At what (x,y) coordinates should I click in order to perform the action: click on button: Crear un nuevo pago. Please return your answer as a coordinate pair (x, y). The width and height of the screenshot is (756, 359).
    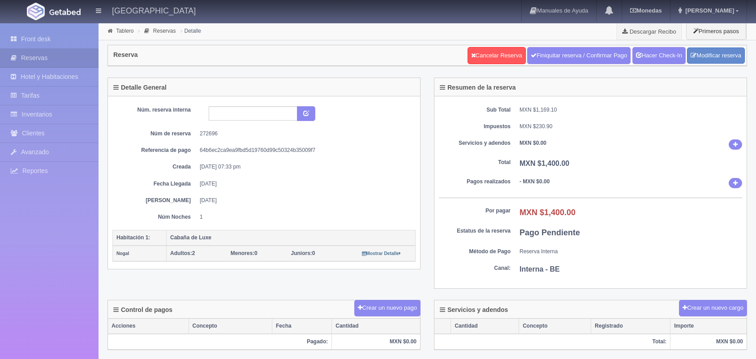
    Looking at the image, I should click on (387, 308).